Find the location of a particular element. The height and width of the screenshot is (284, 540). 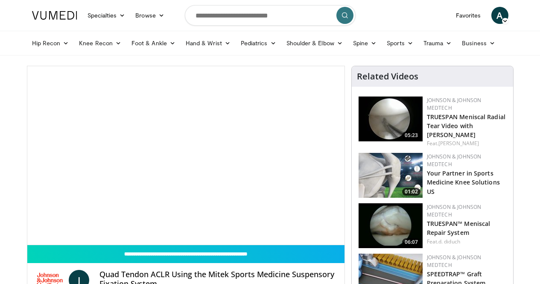

a: Foot & Ankle is located at coordinates (153, 43).